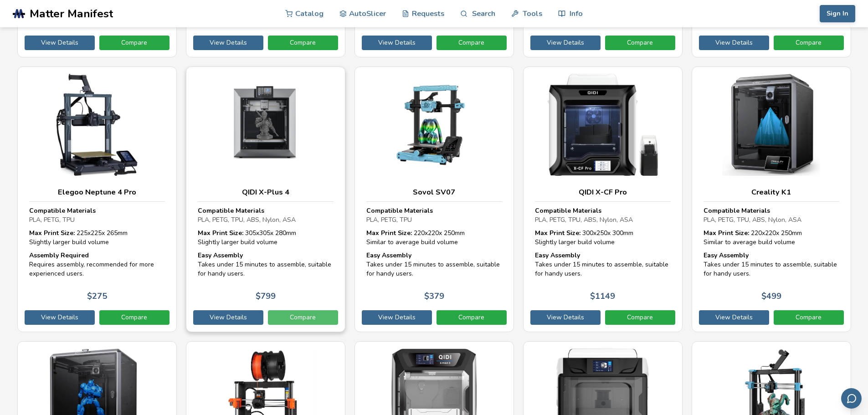 The height and width of the screenshot is (415, 868). Describe the element at coordinates (97, 192) in the screenshot. I see `h3: Elegoo Neptune 4 Pro` at that location.